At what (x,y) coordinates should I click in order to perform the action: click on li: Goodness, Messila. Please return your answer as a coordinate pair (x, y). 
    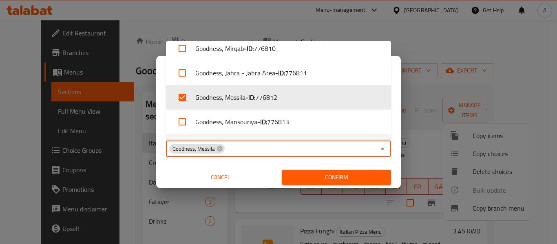
    Looking at the image, I should click on (279, 97).